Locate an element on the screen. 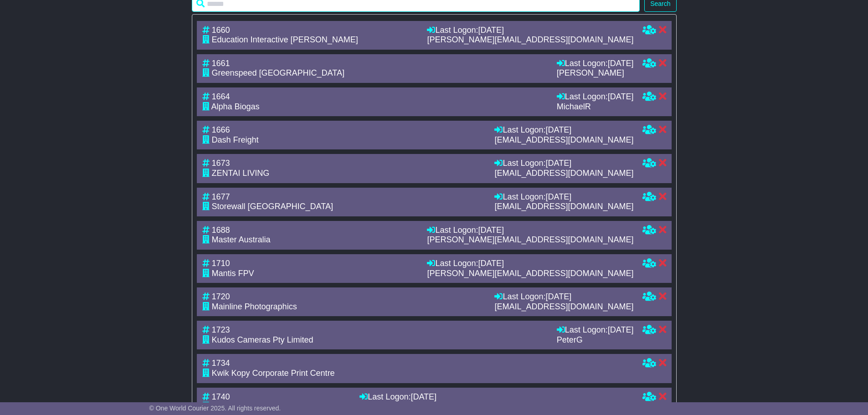 The image size is (868, 415). span: 1723 is located at coordinates (221, 329).